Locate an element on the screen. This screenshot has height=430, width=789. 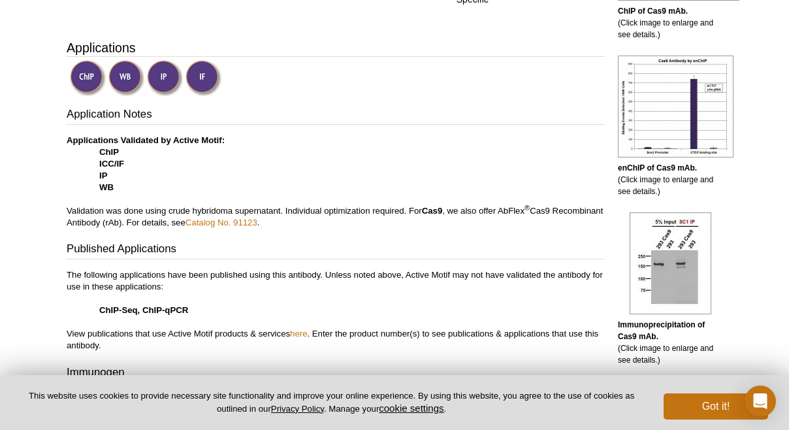
button: Got it! is located at coordinates (715, 406).